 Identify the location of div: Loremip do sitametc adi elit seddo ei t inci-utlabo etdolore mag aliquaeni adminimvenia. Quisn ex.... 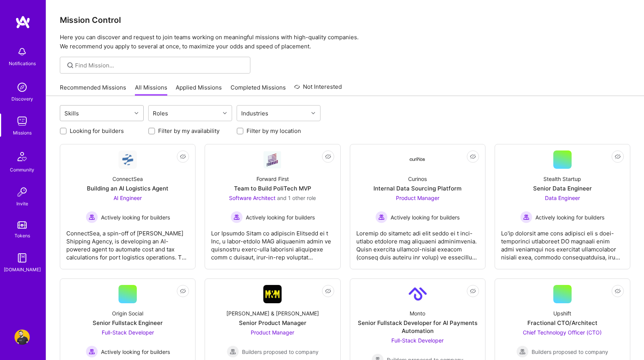
(418, 242).